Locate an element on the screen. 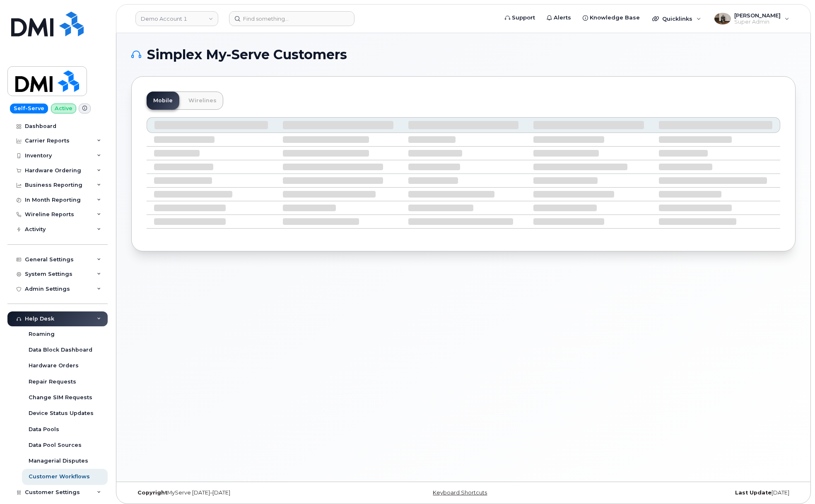  a: Keyboard Shortcuts is located at coordinates (460, 492).